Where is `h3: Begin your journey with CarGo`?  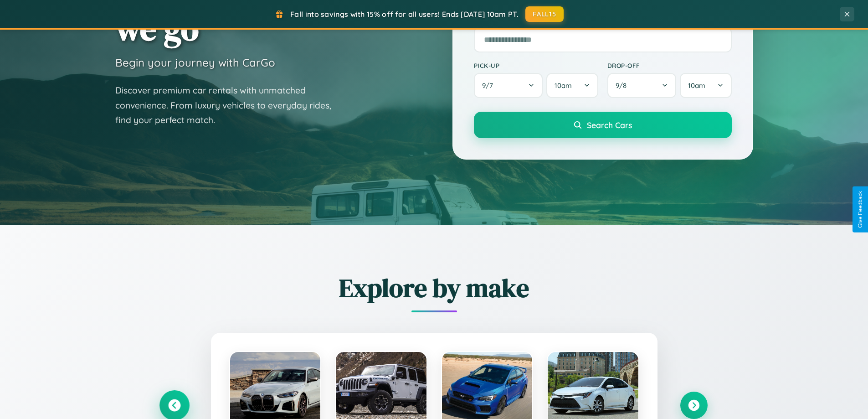
h3: Begin your journey with CarGo is located at coordinates (195, 62).